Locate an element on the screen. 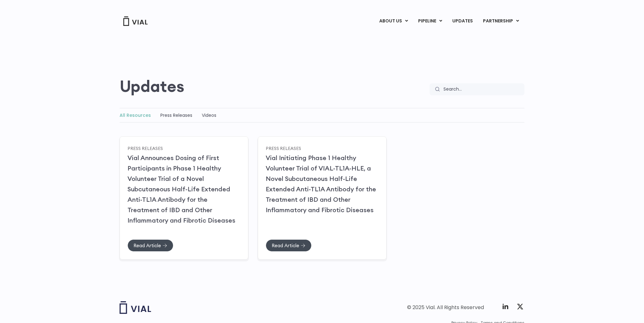 This screenshot has height=323, width=644. img: Vial Logo is located at coordinates (135, 21).